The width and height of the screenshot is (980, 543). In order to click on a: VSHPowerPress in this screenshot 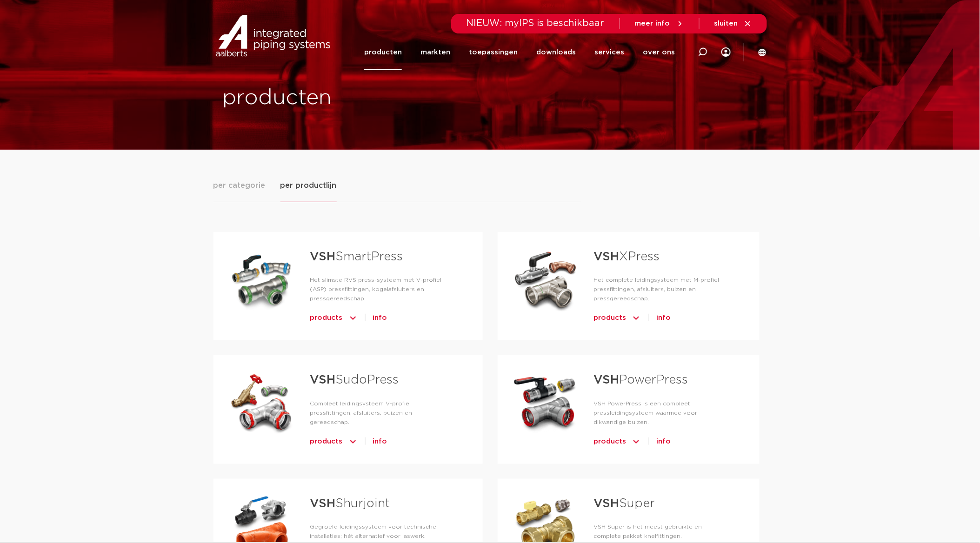, I will do `click(640, 380)`.